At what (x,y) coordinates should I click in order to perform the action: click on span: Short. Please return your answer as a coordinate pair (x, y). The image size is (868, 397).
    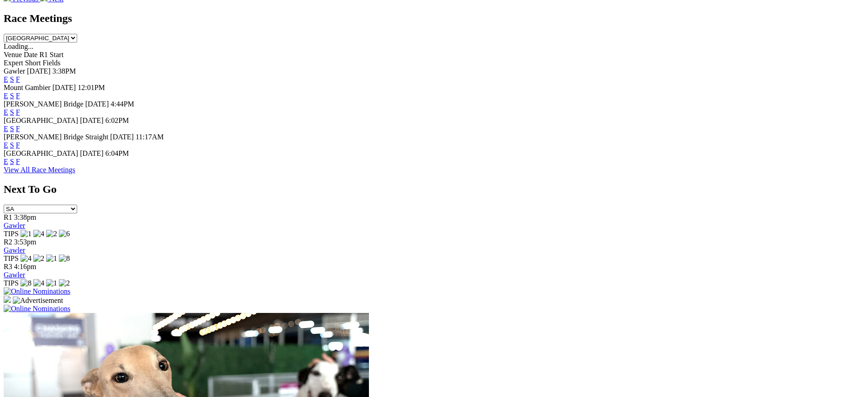
    Looking at the image, I should click on (33, 63).